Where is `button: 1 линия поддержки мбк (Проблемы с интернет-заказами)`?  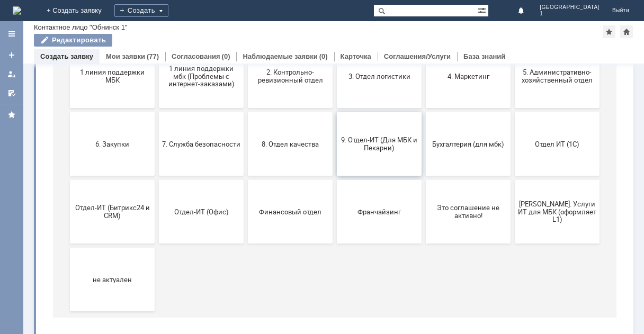 button: 1 линия поддержки мбк (Проблемы с интернет-заказами) is located at coordinates (156, 159).